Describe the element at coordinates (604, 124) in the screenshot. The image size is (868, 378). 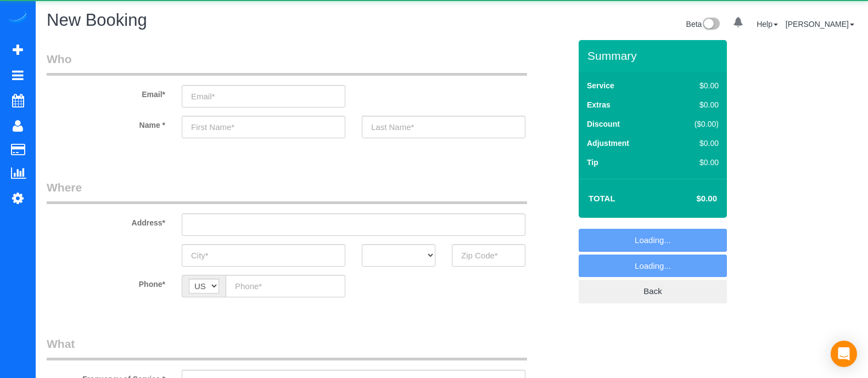
I see `label: Discount` at that location.